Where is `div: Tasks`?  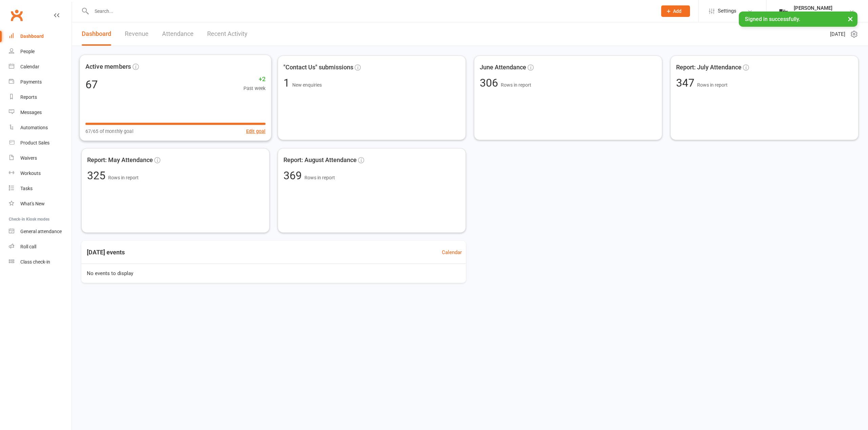 div: Tasks is located at coordinates (26, 189).